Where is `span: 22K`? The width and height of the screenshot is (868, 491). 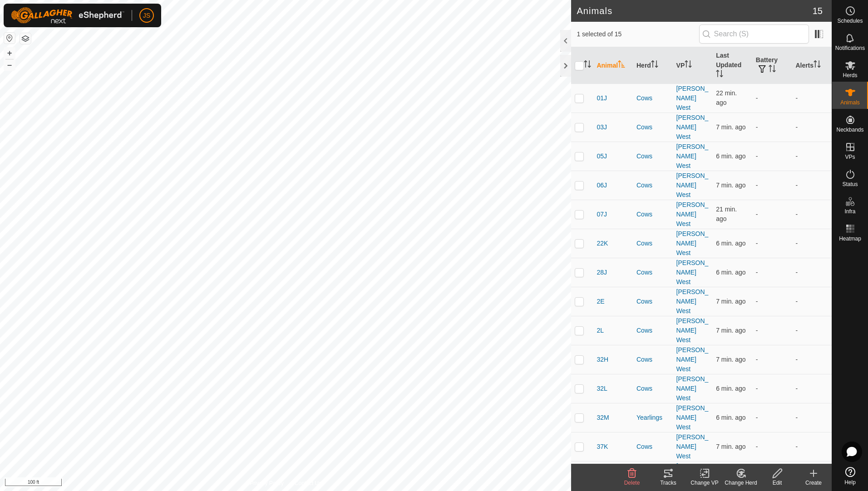
span: 22K is located at coordinates (602, 243).